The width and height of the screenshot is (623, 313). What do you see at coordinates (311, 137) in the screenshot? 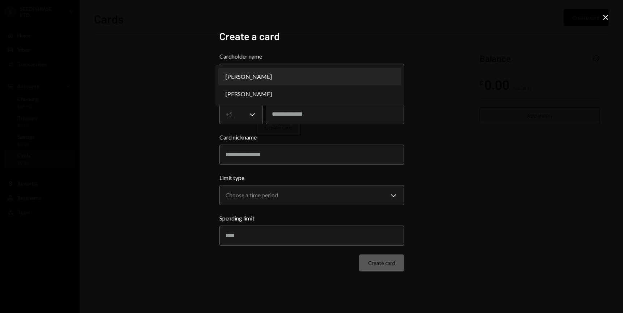
I see `label: Card nickname` at bounding box center [311, 137].